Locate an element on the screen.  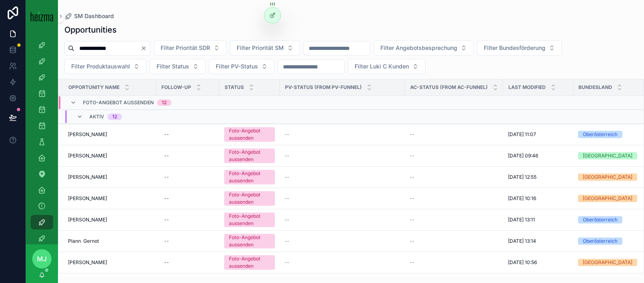
span: Opportunity Name is located at coordinates (94, 87).